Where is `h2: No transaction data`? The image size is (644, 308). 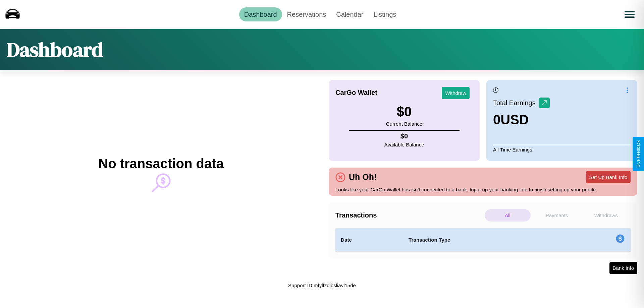 h2: No transaction data is located at coordinates (161, 163).